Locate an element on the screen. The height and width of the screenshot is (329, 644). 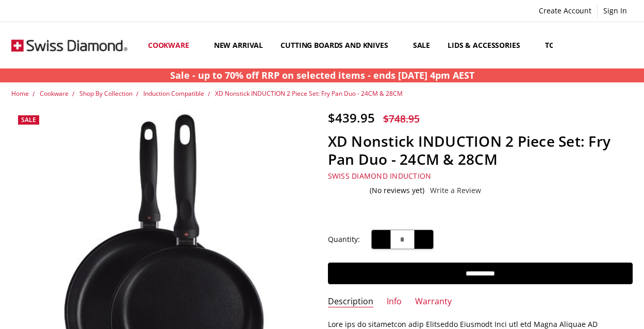
span: XD Nonstick INDUCTION 2 Piece Set: Fry Pan Duo - 24CM & 28CM is located at coordinates (309, 93).